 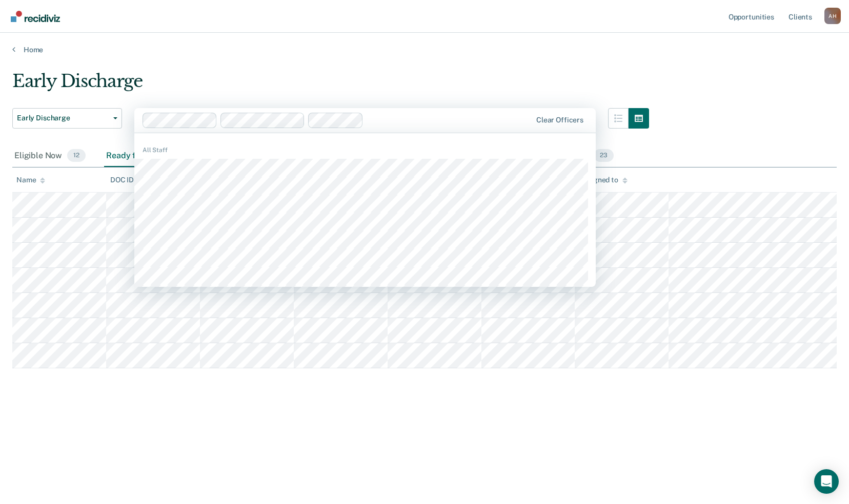 I want to click on a: Home, so click(x=425, y=50).